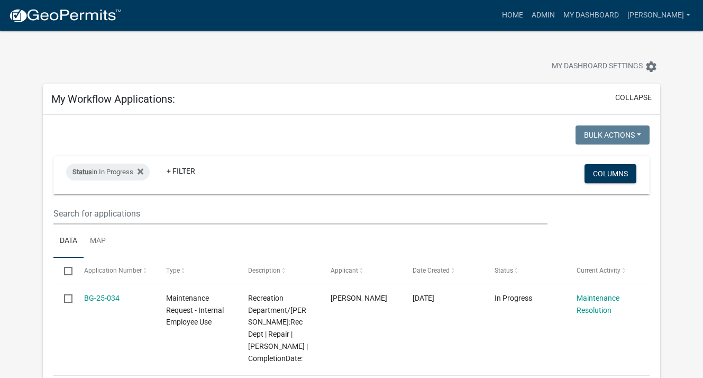 This screenshot has height=378, width=703. Describe the element at coordinates (633, 97) in the screenshot. I see `button: collapse` at that location.